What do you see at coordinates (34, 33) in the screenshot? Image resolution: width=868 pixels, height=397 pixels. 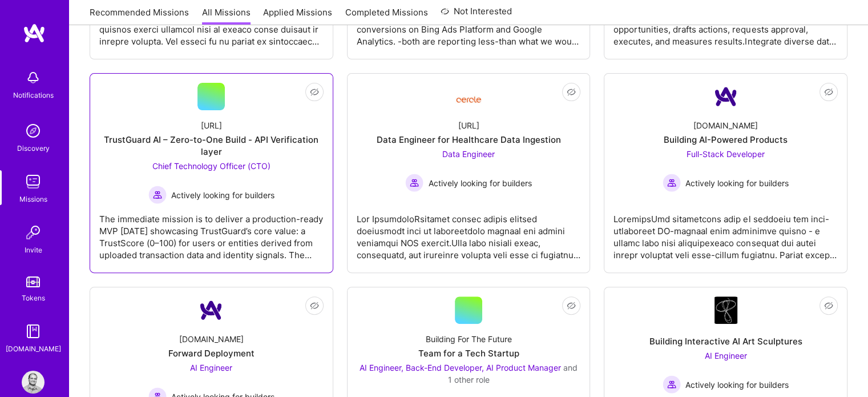 I see `img: logo` at bounding box center [34, 33].